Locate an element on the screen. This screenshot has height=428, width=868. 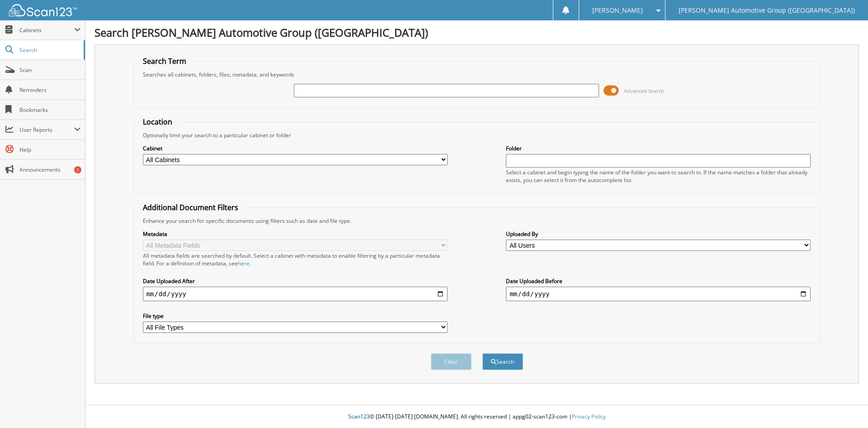
label: Cabinet is located at coordinates (295, 148).